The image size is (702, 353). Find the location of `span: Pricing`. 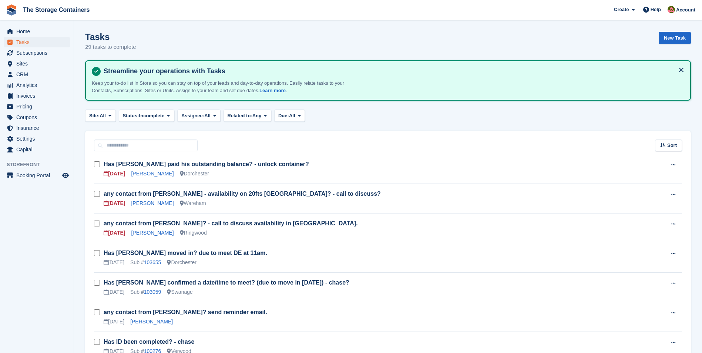

span: Pricing is located at coordinates (39, 107).